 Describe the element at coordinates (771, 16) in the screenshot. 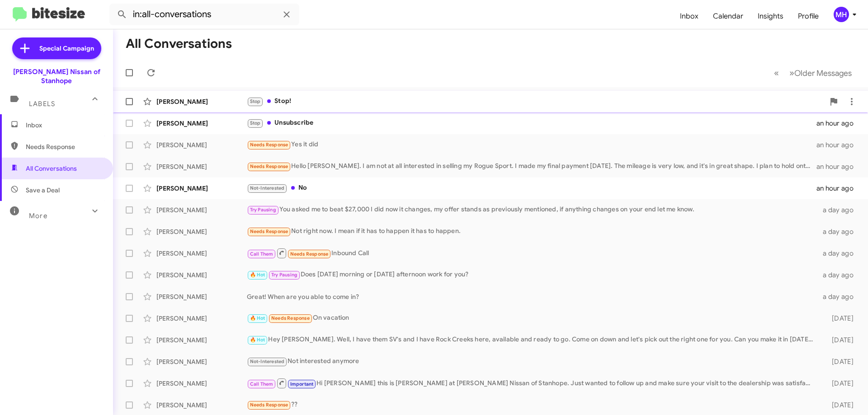

I see `span: Insights` at that location.